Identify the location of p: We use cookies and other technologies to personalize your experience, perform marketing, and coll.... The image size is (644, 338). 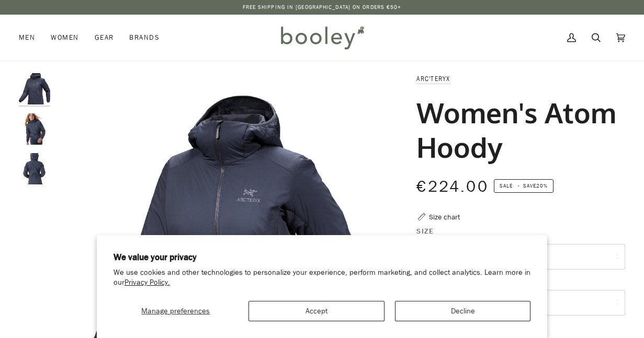
(322, 278).